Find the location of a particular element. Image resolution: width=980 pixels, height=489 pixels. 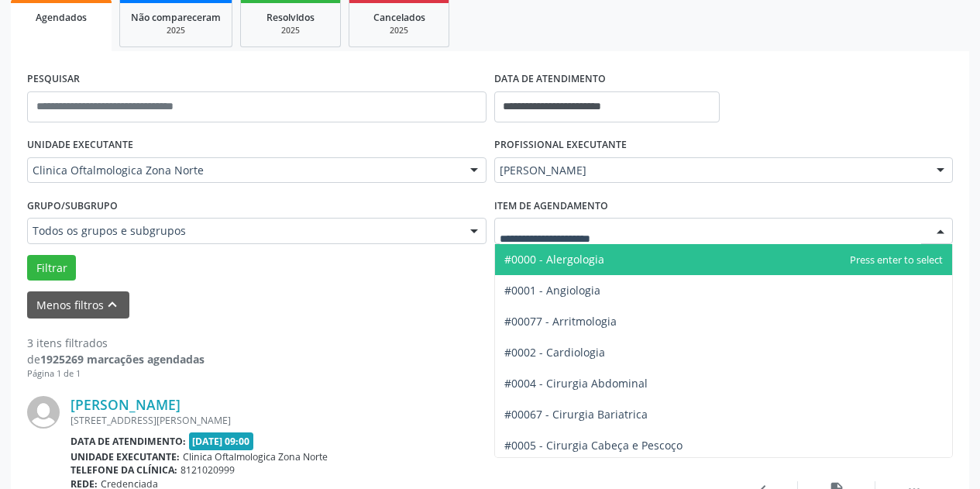

span: Cancelados is located at coordinates (399, 17).